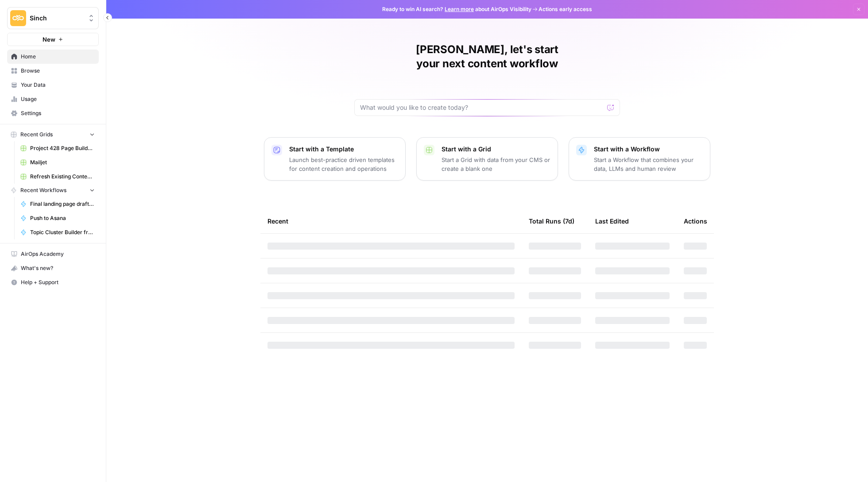 The height and width of the screenshot is (482, 868). I want to click on span: Usage, so click(58, 99).